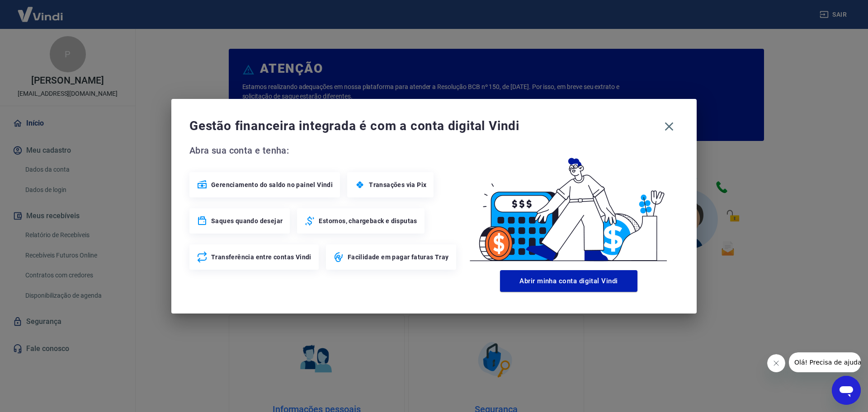 This screenshot has width=868, height=412. I want to click on button: Abrir minha conta digital Vindi, so click(569, 281).